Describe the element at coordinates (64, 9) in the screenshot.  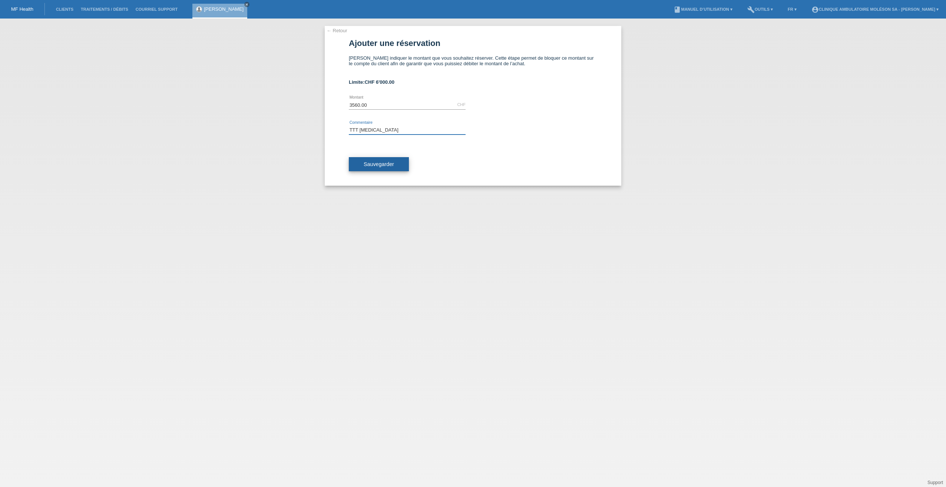
I see `a: Clients` at that location.